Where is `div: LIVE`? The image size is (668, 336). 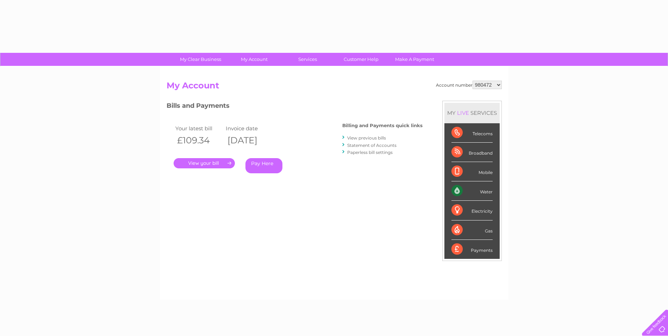
div: LIVE is located at coordinates (463, 113).